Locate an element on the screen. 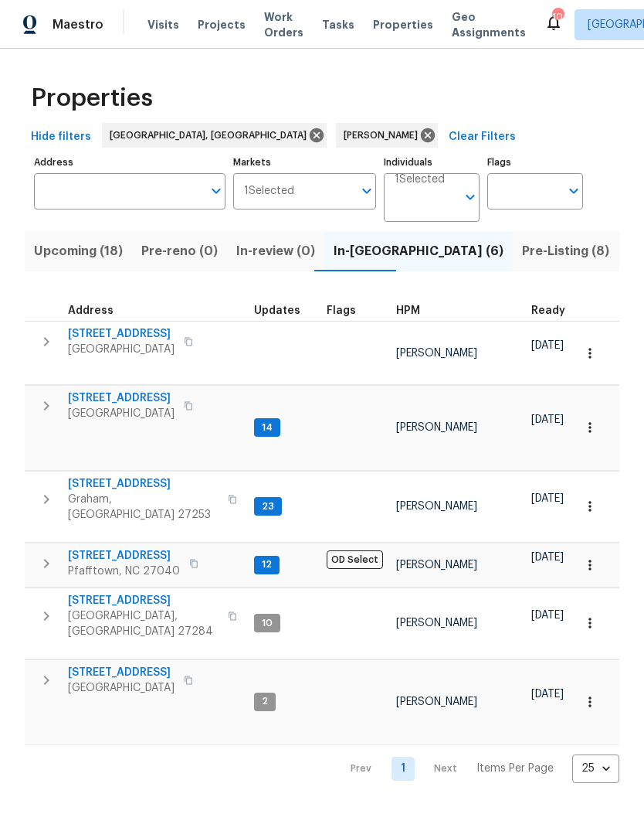  span: Projects is located at coordinates (222, 25).